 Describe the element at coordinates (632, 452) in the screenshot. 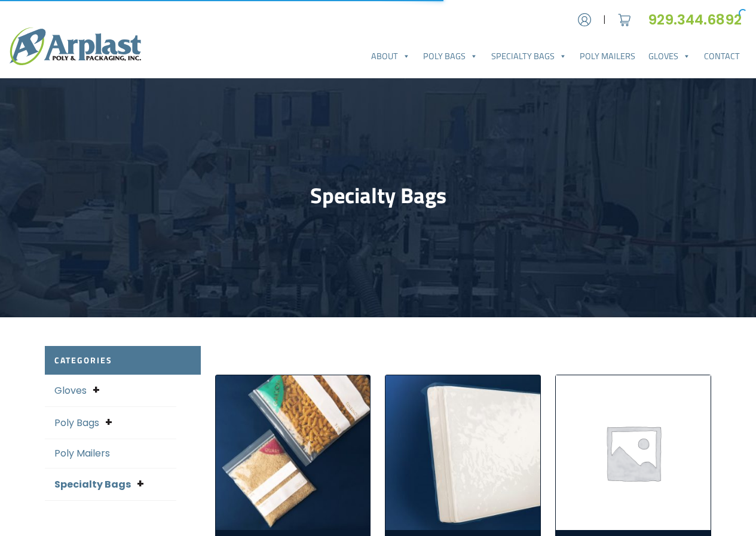

I see `a: Visit product category Gift & Shopping Bags` at that location.